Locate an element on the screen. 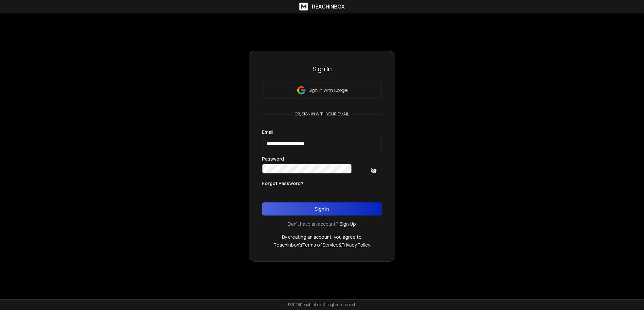 Image resolution: width=644 pixels, height=310 pixels. span: Privacy Policy is located at coordinates (356, 245).